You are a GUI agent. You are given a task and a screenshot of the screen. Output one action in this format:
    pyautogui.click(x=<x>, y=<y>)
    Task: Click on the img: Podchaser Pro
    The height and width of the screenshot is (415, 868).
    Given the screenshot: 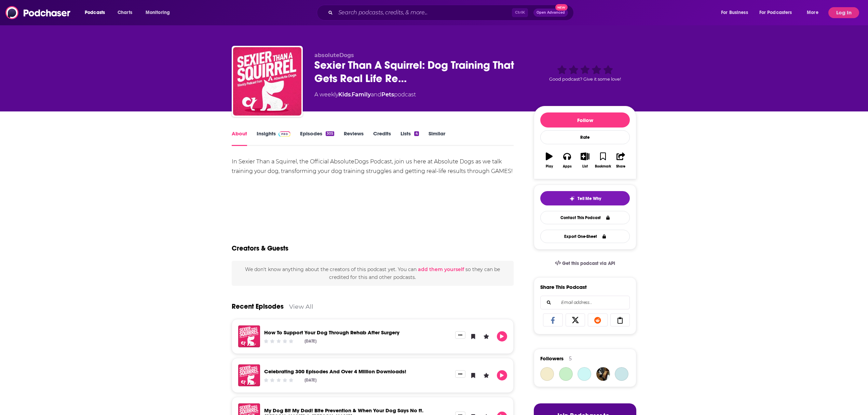 What is the action you would take?
    pyautogui.click(x=285, y=134)
    